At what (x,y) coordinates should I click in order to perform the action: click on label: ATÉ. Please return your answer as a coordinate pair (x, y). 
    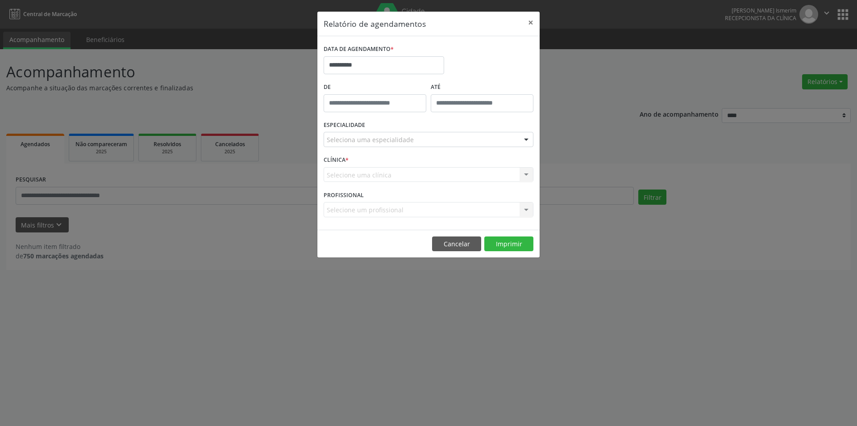
    Looking at the image, I should click on (482, 87).